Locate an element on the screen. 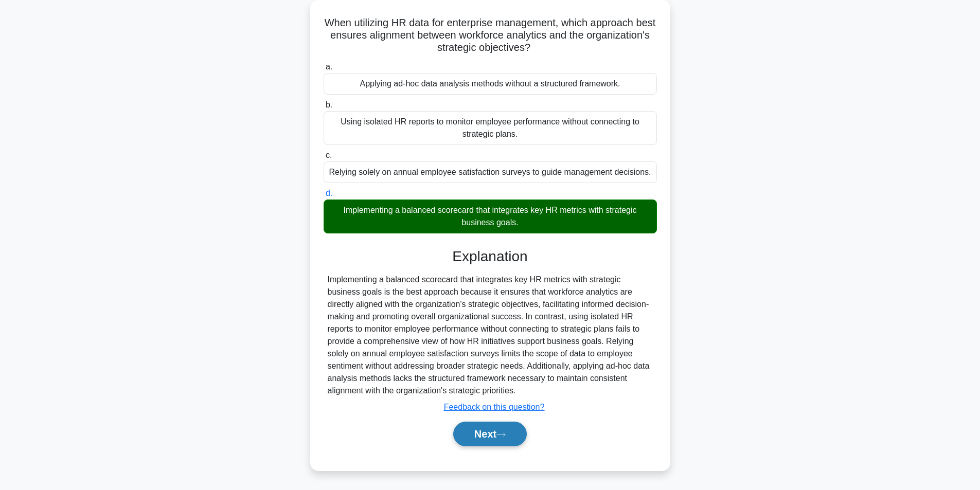  u: Feedback on this question? is located at coordinates (494, 406).